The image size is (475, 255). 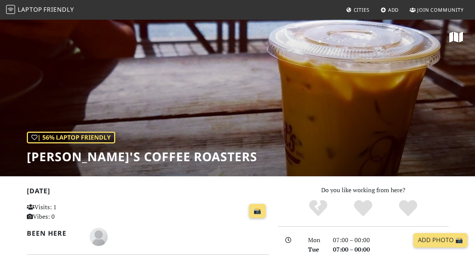 What do you see at coordinates (393, 10) in the screenshot?
I see `span: Add` at bounding box center [393, 10].